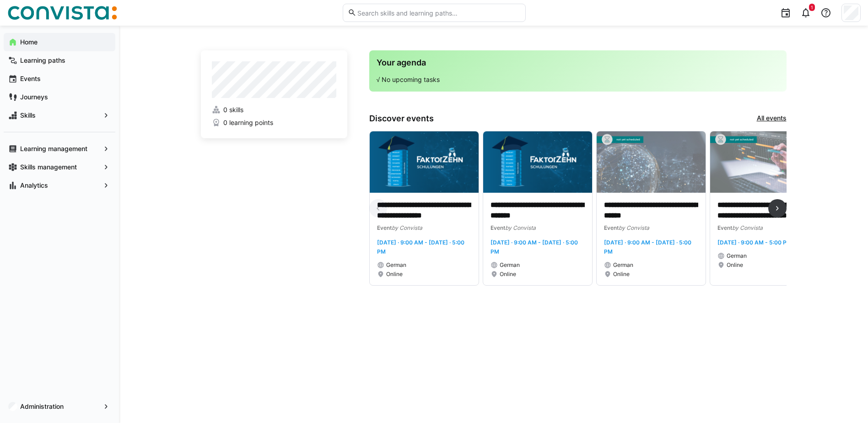 This screenshot has width=868, height=423. Describe the element at coordinates (578, 62) in the screenshot. I see `h3: Your agenda` at that location.